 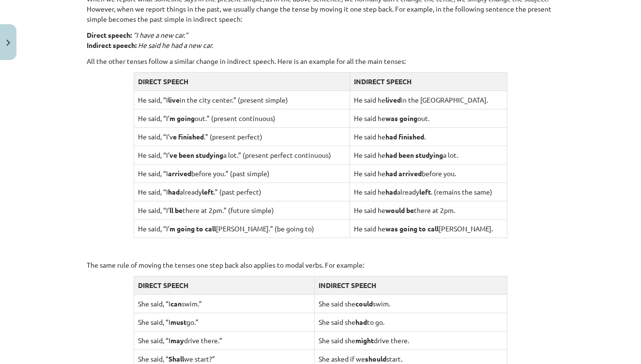 I want to click on td: She said she to go., so click(x=411, y=322).